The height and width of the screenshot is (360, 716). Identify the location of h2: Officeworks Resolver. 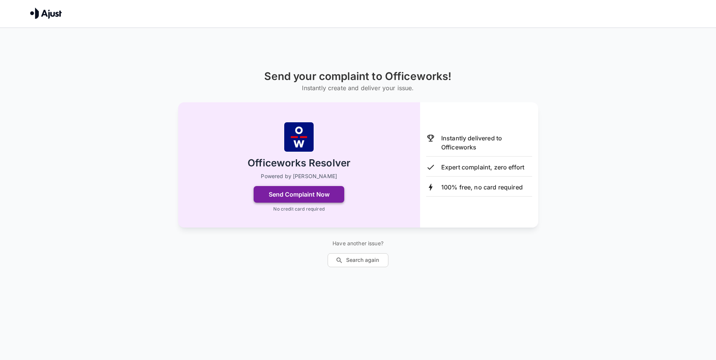
(299, 163).